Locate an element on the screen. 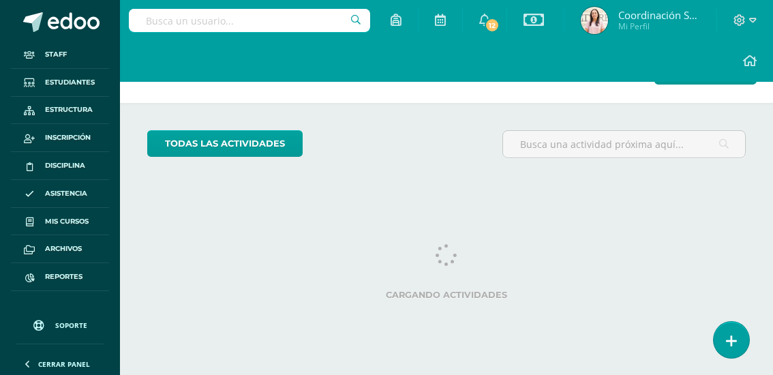 Image resolution: width=773 pixels, height=375 pixels. a: Reportes is located at coordinates (60, 277).